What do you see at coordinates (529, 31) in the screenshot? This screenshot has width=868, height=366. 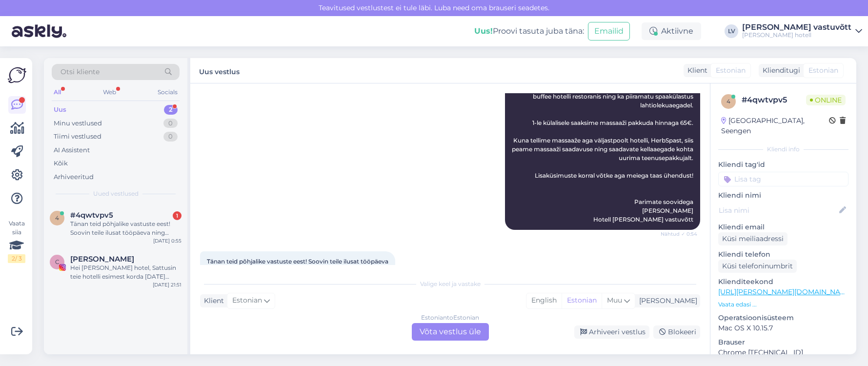 I see `div: Proovi tasuta juba täna:` at bounding box center [529, 31].